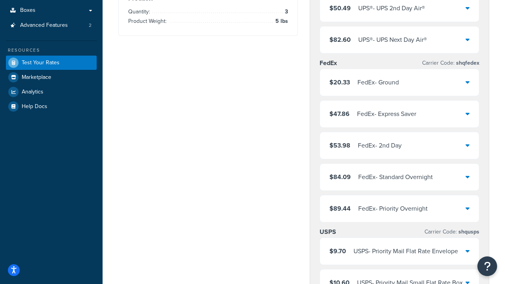 Image resolution: width=505 pixels, height=284 pixels. Describe the element at coordinates (378, 82) in the screenshot. I see `div: FedEx - Ground` at that location.